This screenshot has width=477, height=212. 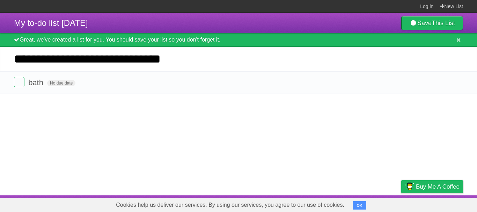 I want to click on a: Developers, so click(x=346, y=204).